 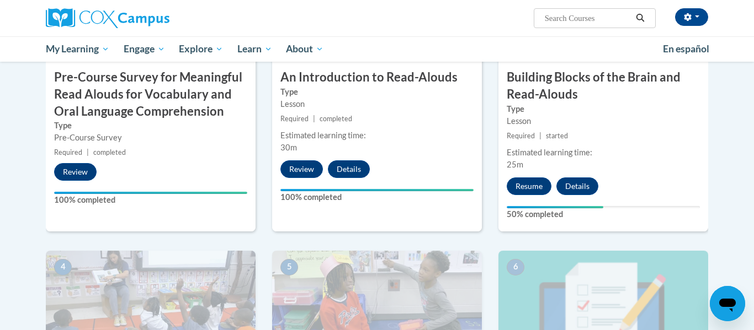 I want to click on input: Search Courses, so click(x=588, y=18).